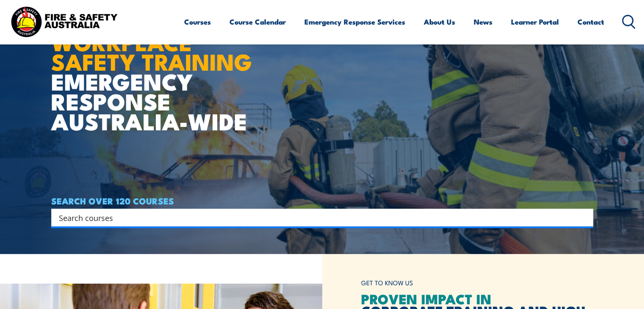 The width and height of the screenshot is (644, 309). Describe the element at coordinates (483, 21) in the screenshot. I see `a: News` at that location.